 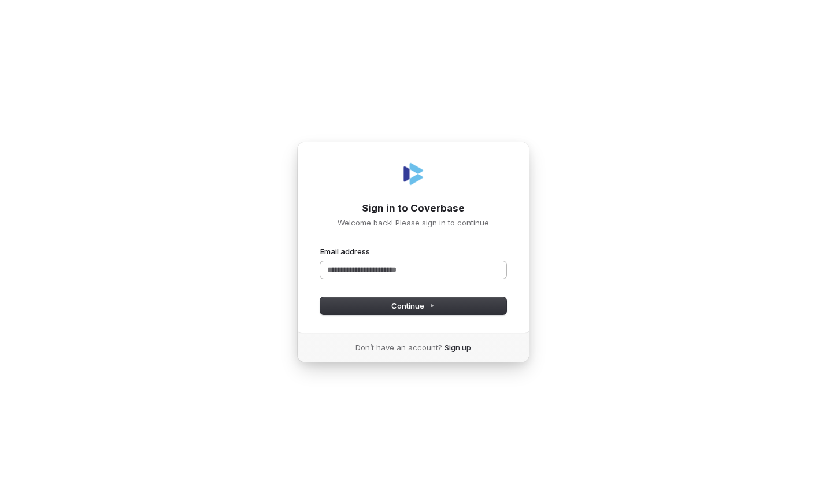 I want to click on label: Email address, so click(x=345, y=252).